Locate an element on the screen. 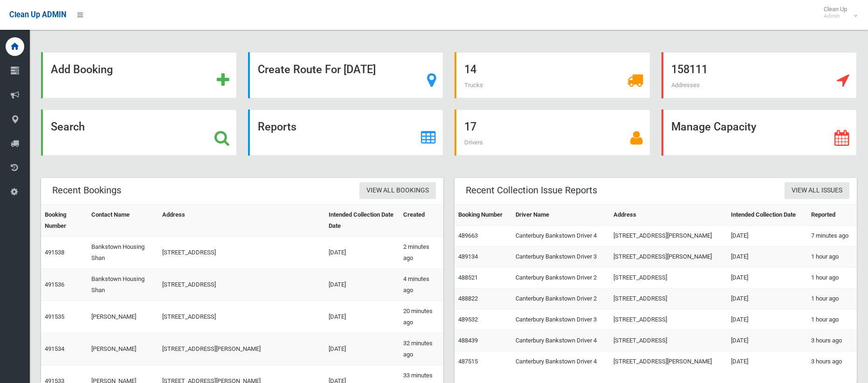 The width and height of the screenshot is (868, 383). strong: Search is located at coordinates (67, 127).